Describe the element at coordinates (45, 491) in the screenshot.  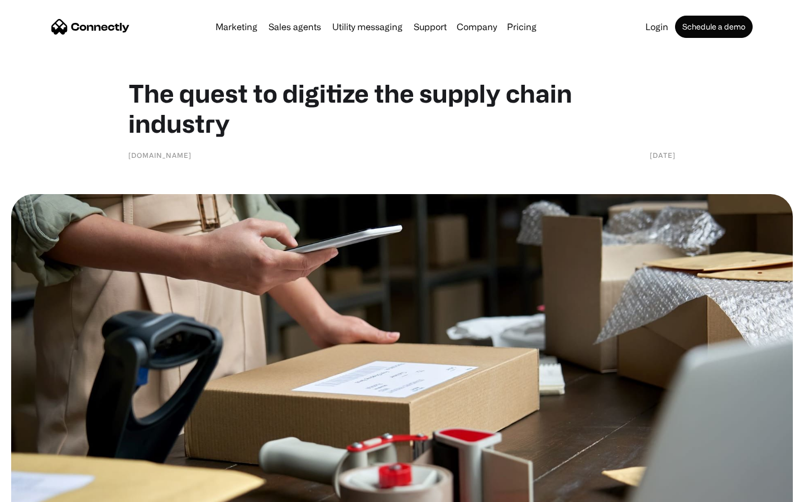
I see `ul: Language list` at that location.